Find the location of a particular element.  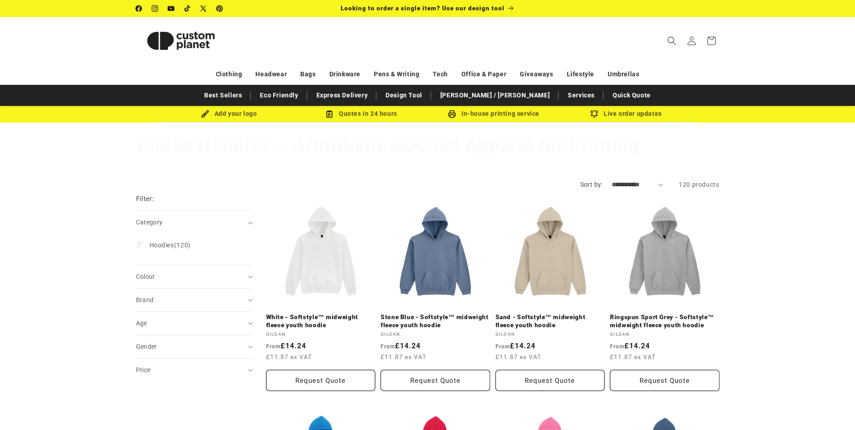

a: Design Tool is located at coordinates (404, 95).